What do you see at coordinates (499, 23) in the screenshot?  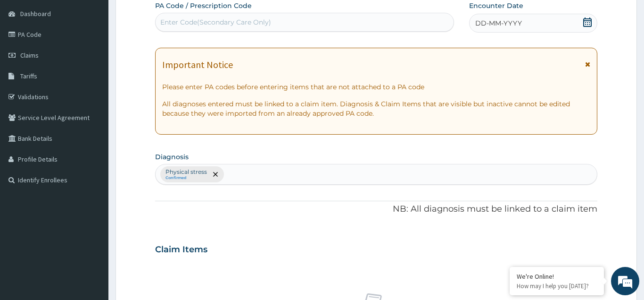 I see `span: DD-MM-YYYY` at bounding box center [499, 23].